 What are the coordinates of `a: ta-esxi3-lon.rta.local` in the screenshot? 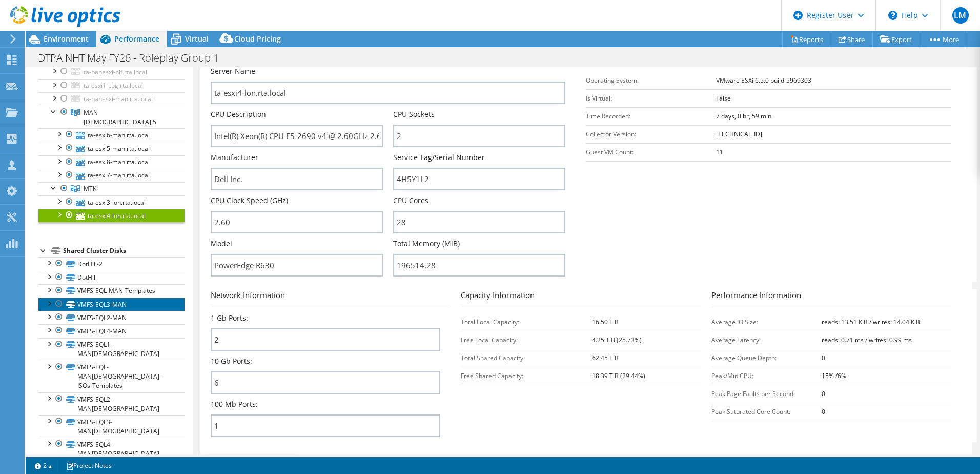 It's located at (111, 202).